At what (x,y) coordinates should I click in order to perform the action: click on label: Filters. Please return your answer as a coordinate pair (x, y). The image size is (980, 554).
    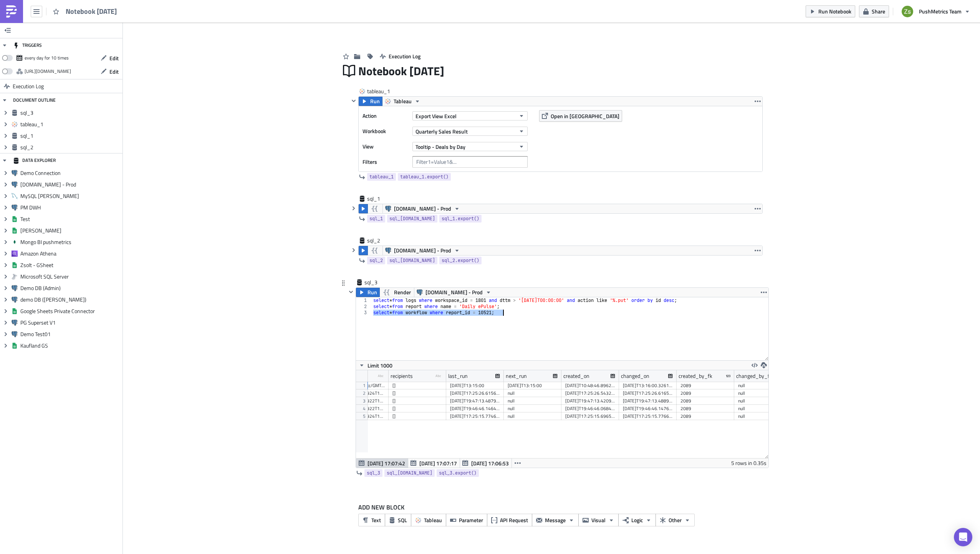
    Looking at the image, I should click on (386, 162).